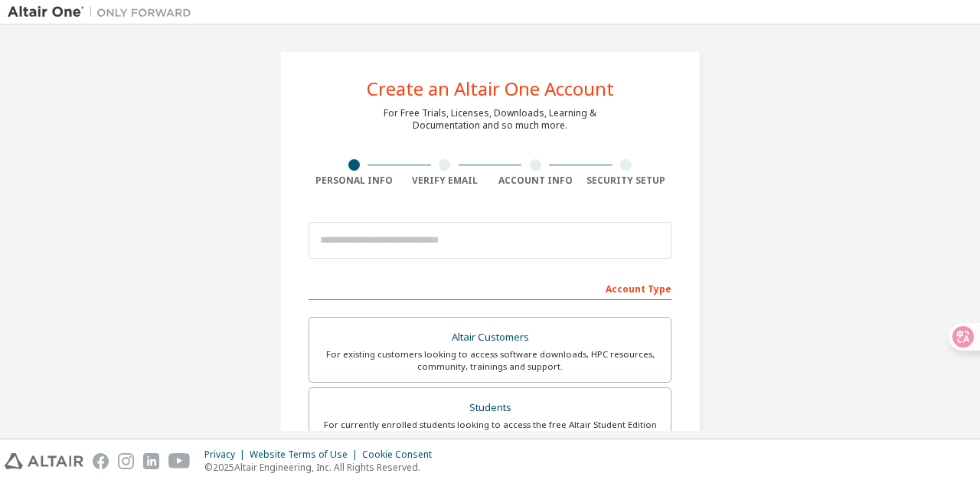 Image resolution: width=980 pixels, height=483 pixels. What do you see at coordinates (100, 461) in the screenshot?
I see `img: facebook.svg` at bounding box center [100, 461].